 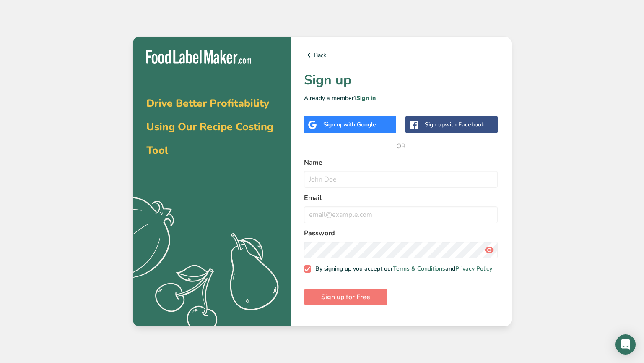 I want to click on span: Sign up for Free, so click(x=345, y=297).